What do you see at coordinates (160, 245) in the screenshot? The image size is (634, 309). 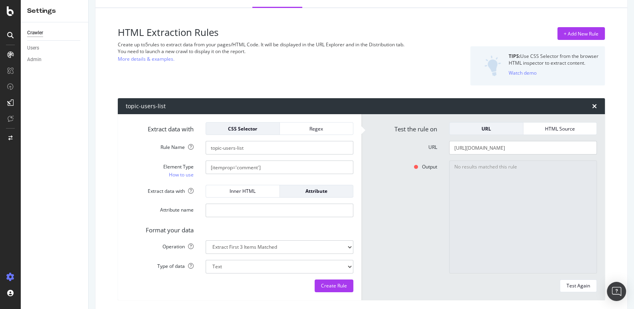 I see `label: Operation` at bounding box center [160, 245].